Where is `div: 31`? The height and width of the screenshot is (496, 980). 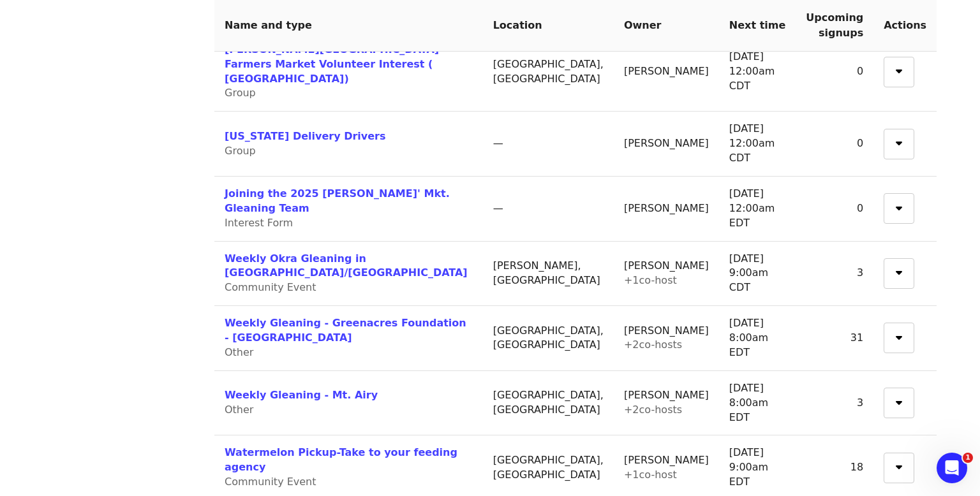 div: 31 is located at coordinates (835, 338).